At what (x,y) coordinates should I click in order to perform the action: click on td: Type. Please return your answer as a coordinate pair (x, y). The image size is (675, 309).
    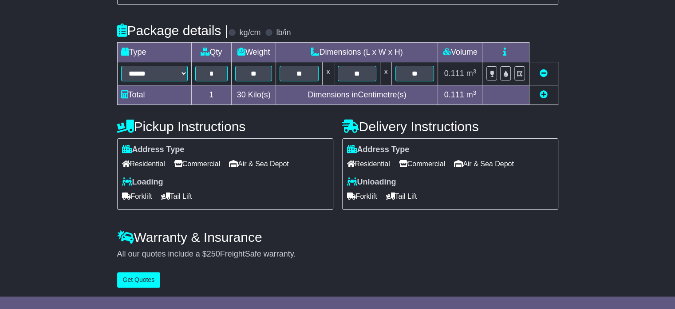
    Looking at the image, I should click on (154, 52).